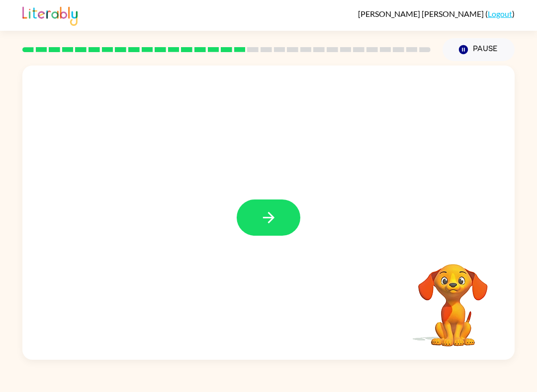 The image size is (537, 392). I want to click on img: Literably, so click(50, 15).